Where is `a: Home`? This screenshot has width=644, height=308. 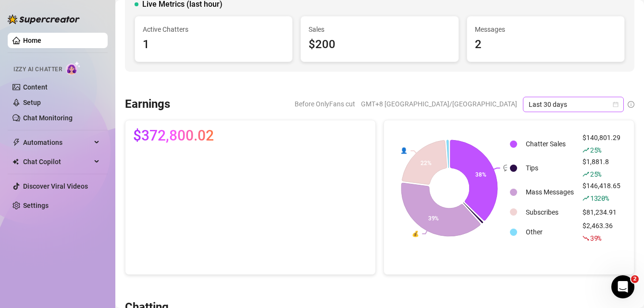 a: Home is located at coordinates (32, 40).